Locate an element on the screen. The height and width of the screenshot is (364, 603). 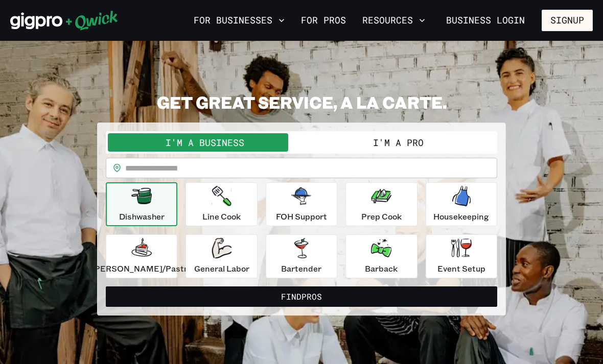
button: Bartender is located at coordinates (302, 256).